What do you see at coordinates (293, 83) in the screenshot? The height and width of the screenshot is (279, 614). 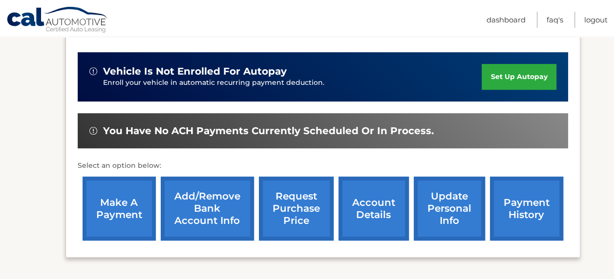 I see `p: Enroll your vehicle in automatic recurring payment deduction.` at bounding box center [293, 83].